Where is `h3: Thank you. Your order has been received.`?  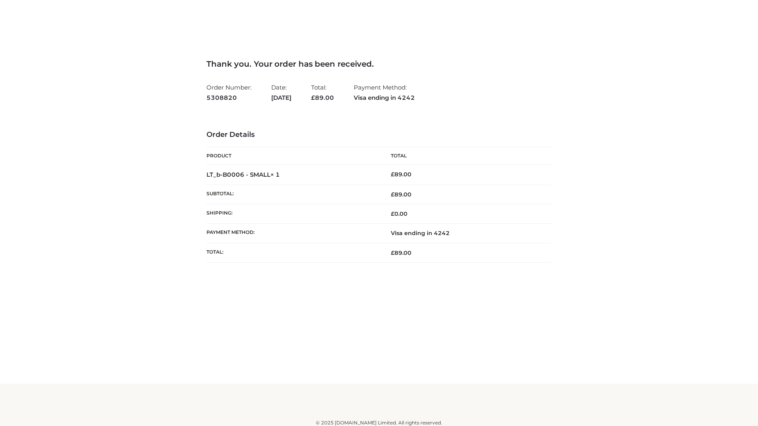
h3: Thank you. Your order has been received. is located at coordinates (379, 64).